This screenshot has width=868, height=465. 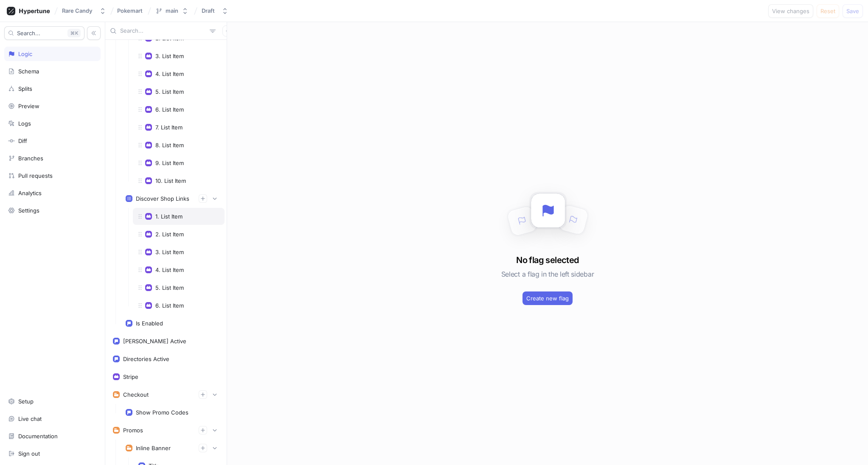 What do you see at coordinates (172, 11) in the screenshot?
I see `button: main` at bounding box center [172, 11].